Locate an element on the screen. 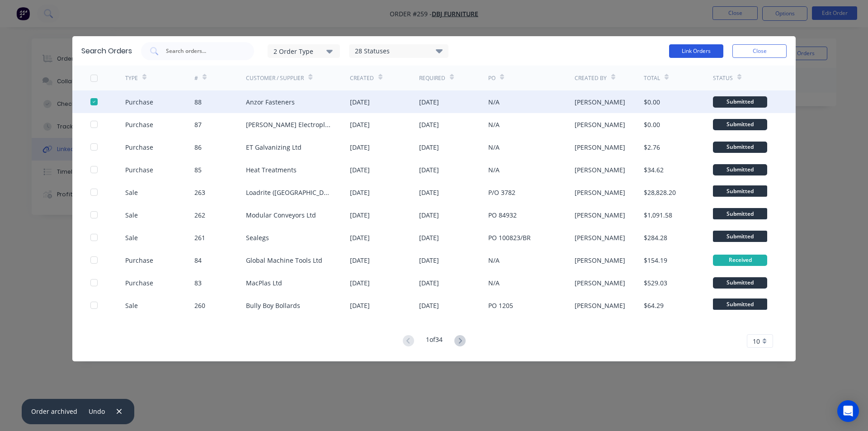 Image resolution: width=868 pixels, height=431 pixels. div: P/O 3782 is located at coordinates (502, 193).